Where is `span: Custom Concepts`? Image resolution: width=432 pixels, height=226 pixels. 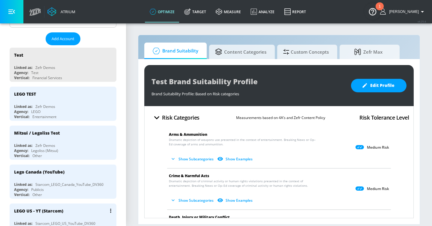 span: Custom Concepts is located at coordinates (306, 52).